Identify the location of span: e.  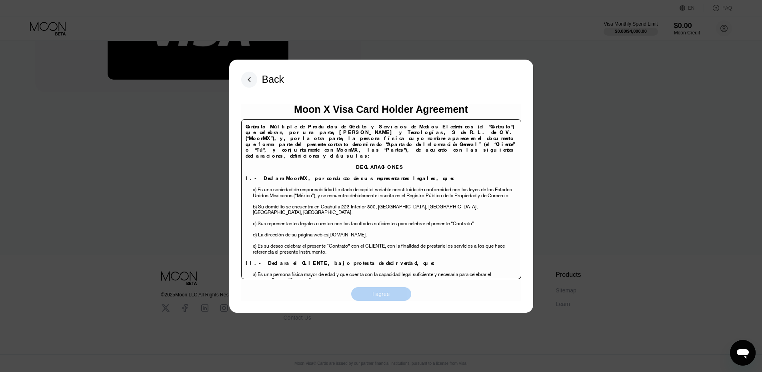
(254, 246).